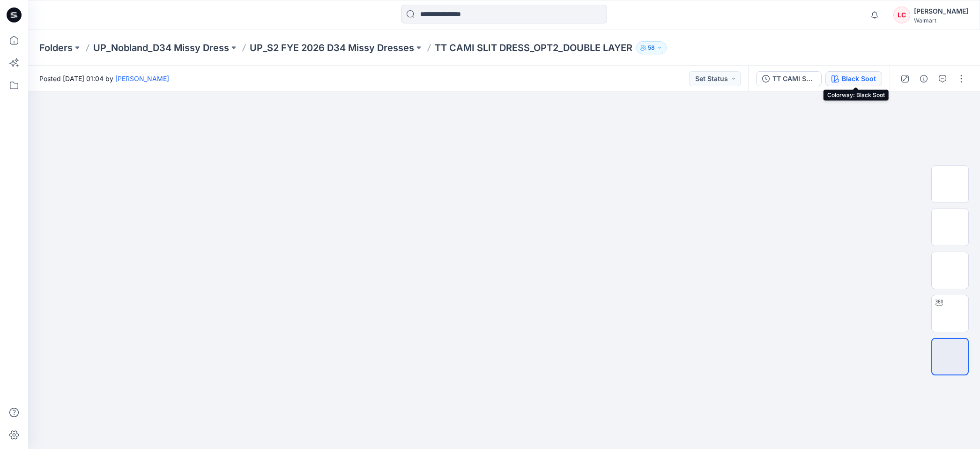 This screenshot has width=980, height=449. What do you see at coordinates (853, 79) in the screenshot?
I see `button: Black Soot` at bounding box center [853, 79].